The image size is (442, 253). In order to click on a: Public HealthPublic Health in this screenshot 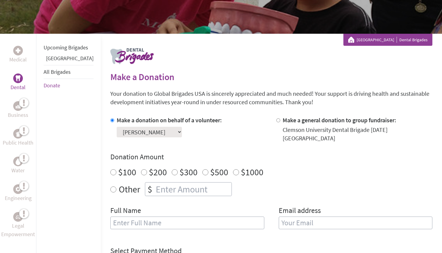, I will do `click(18, 138)`.